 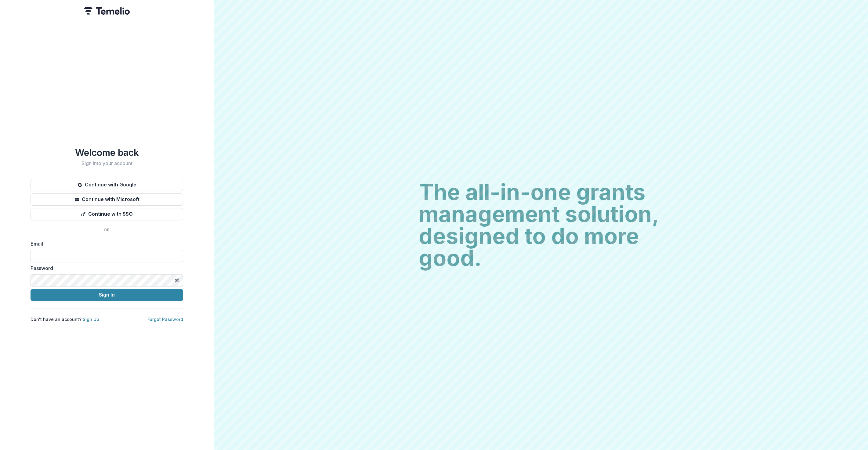 I want to click on h2: Sign into your account, so click(x=107, y=164).